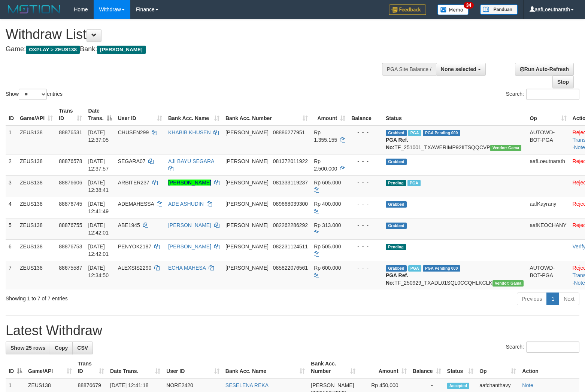 The height and width of the screenshot is (392, 585). What do you see at coordinates (569, 299) in the screenshot?
I see `a: Next` at bounding box center [569, 299].